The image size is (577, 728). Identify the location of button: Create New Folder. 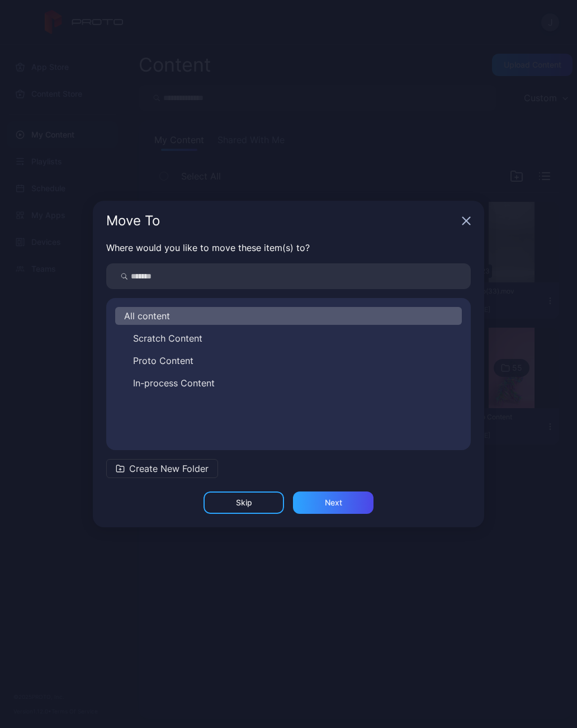
(162, 469).